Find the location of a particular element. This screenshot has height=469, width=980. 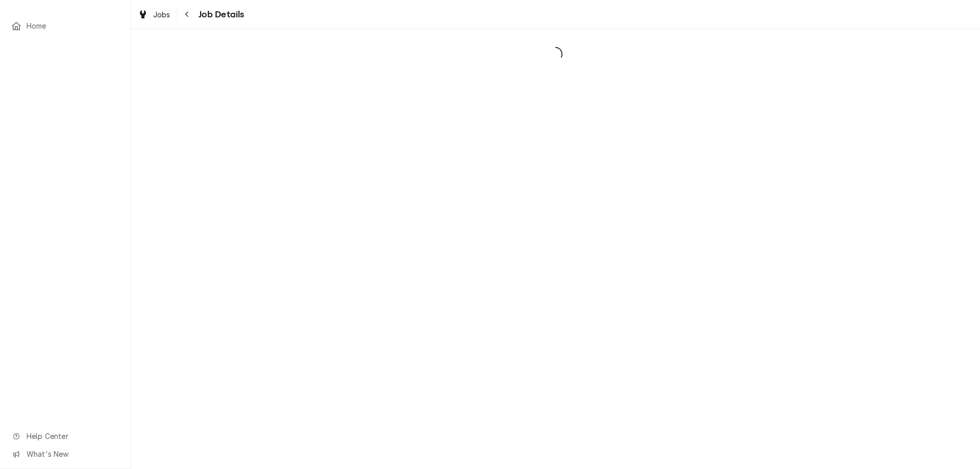

a: Jobs is located at coordinates (154, 14).